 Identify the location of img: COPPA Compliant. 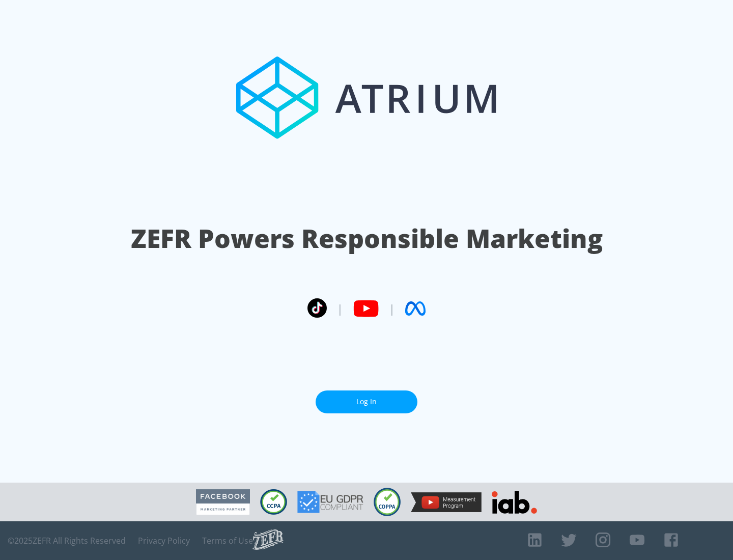
(387, 502).